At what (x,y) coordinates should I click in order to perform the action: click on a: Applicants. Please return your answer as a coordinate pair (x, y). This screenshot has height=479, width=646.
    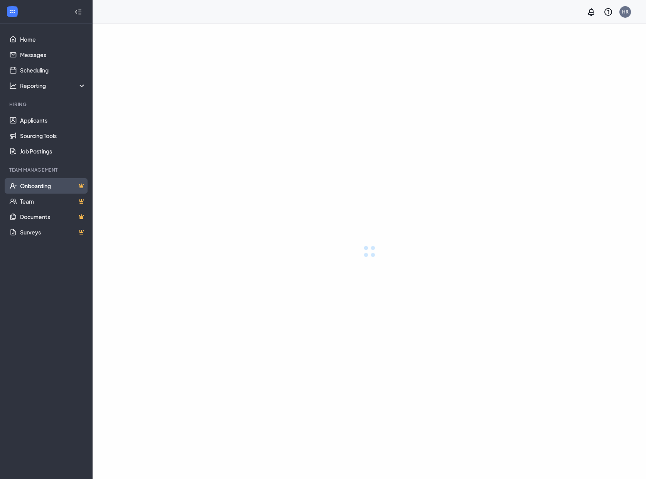
    Looking at the image, I should click on (53, 120).